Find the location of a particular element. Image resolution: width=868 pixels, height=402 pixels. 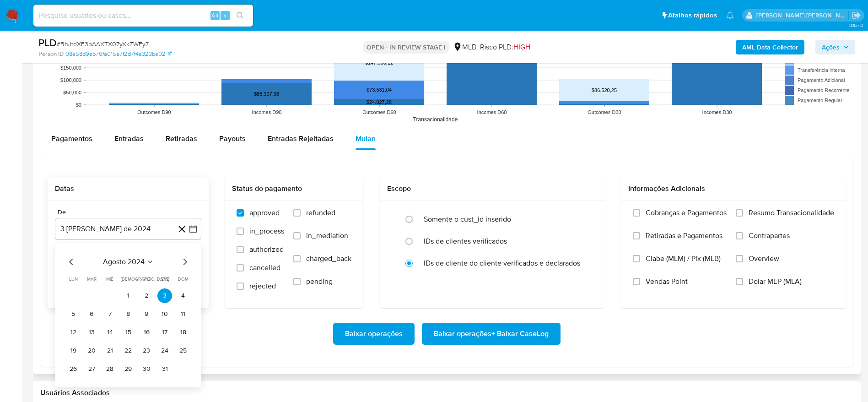

span: Risco PLD: is located at coordinates (505, 47).